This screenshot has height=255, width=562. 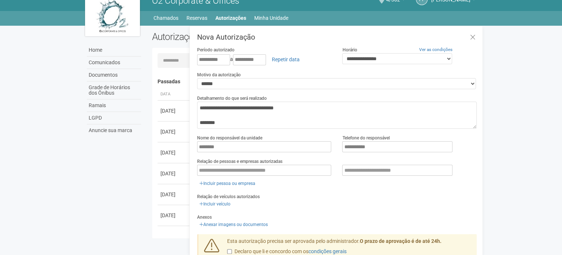 I want to click on label: Nome do responsável da unidade, so click(x=230, y=138).